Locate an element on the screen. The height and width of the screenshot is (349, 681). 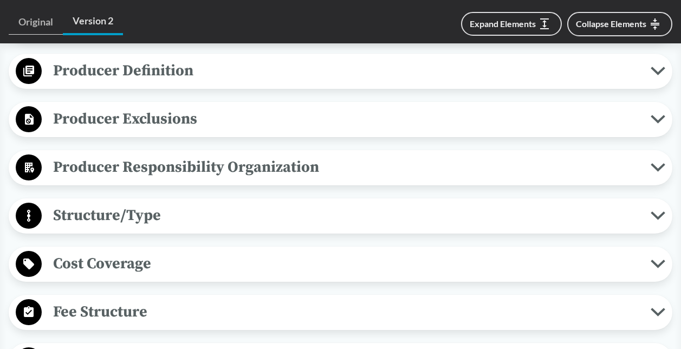
a: Version 2 is located at coordinates (93, 22).